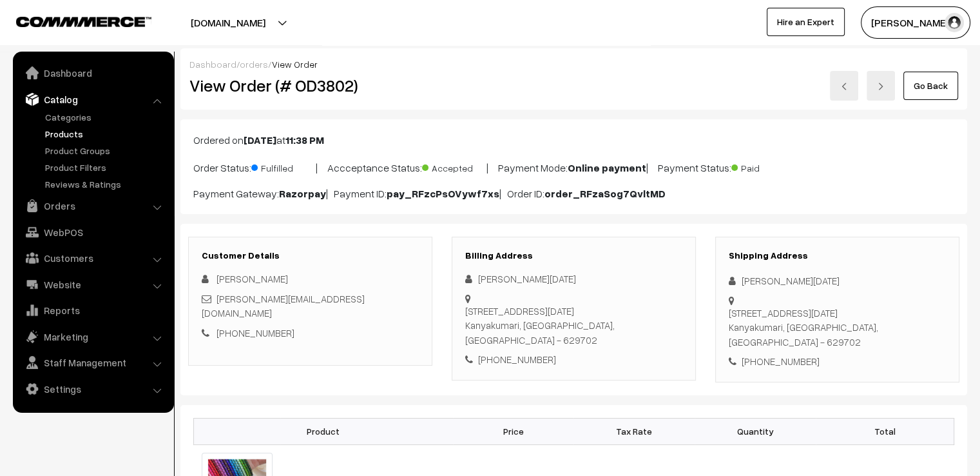  I want to click on p: Order Status: | Accceptance Status: | Payment Mode: | Payment Status:, so click(573, 166).